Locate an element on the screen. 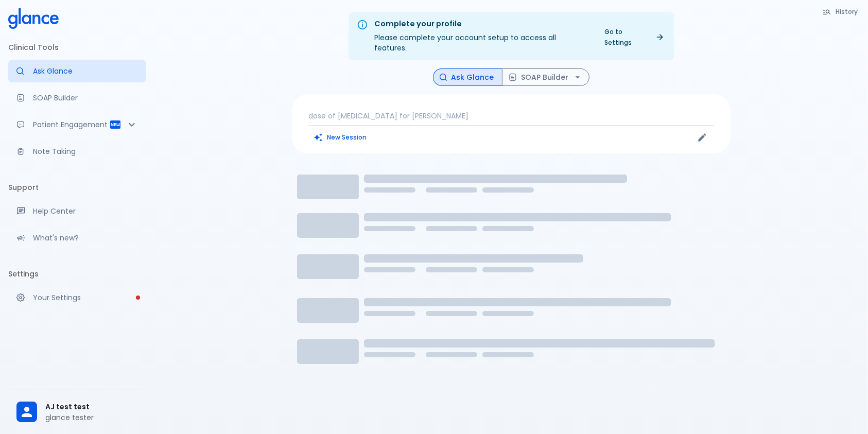 The height and width of the screenshot is (434, 868). span: AJ test test is located at coordinates (92, 407).